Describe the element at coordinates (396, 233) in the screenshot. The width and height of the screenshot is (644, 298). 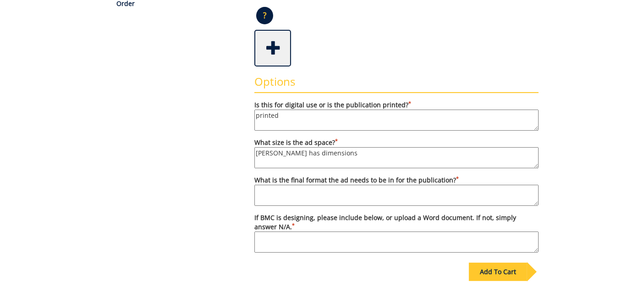
I see `label: If BMC is designing, please include below, or upload a Word document. If not, simply answer N/A.` at that location.